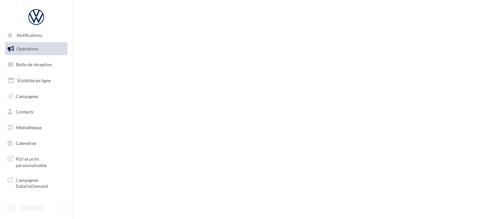  I want to click on a: Opérations, so click(36, 49).